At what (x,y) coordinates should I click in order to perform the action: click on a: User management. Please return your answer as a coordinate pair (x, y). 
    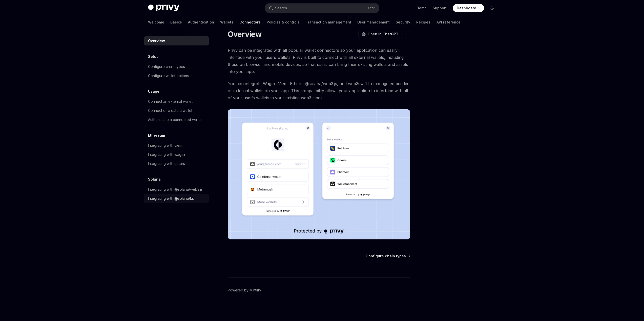
    Looking at the image, I should click on (373, 22).